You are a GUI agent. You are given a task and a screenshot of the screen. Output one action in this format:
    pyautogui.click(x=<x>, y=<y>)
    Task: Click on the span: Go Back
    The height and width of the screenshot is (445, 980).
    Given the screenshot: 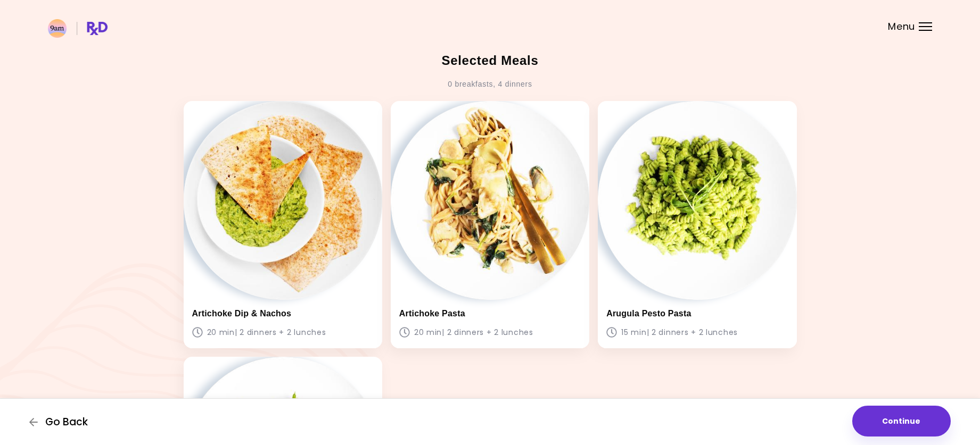 What is the action you would take?
    pyautogui.click(x=67, y=422)
    